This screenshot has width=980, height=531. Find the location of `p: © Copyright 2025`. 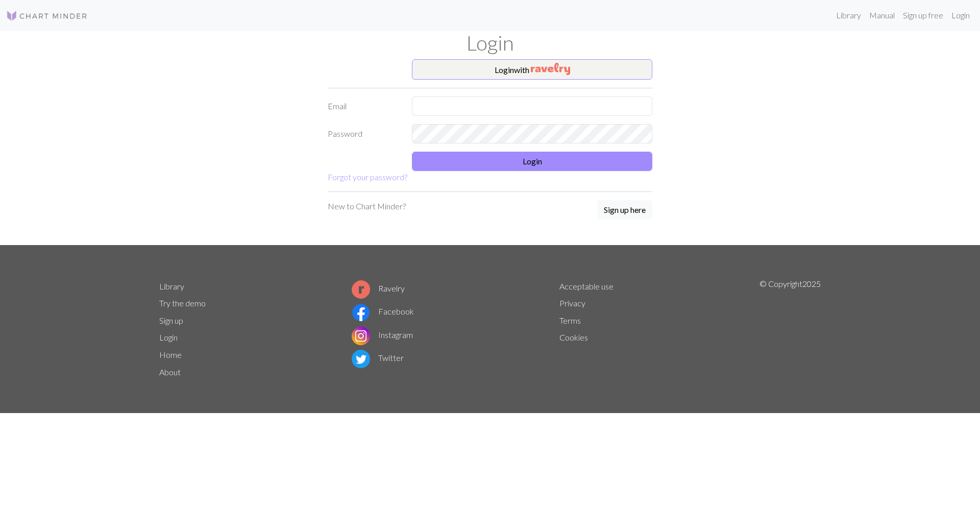

p: © Copyright 2025 is located at coordinates (790, 329).